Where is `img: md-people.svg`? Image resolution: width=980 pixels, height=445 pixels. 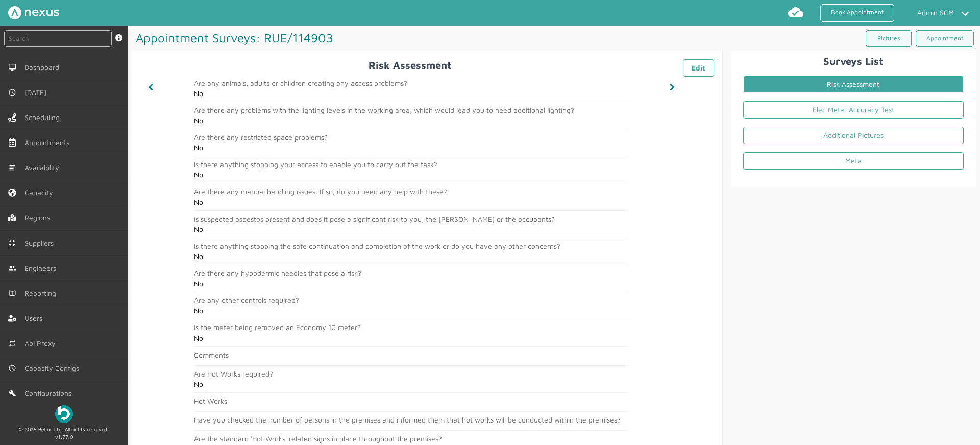 img: md-people.svg is located at coordinates (12, 268).